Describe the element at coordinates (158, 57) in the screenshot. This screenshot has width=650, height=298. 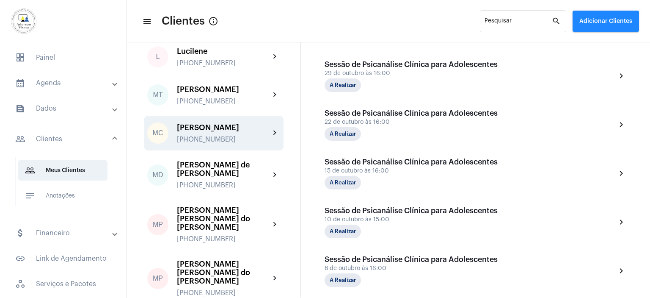
I see `div: L` at that location.